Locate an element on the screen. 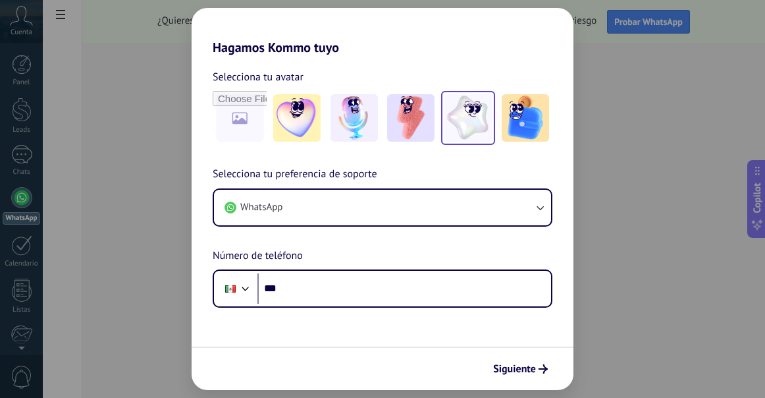  img: -3.jpeg is located at coordinates (411, 118).